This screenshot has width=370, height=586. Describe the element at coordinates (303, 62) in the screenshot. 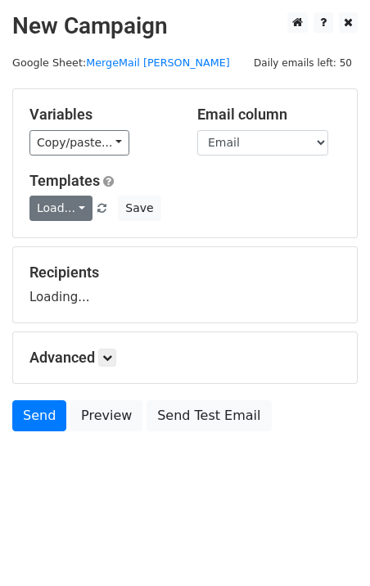

I see `a: Daily emails left: 50` at that location.